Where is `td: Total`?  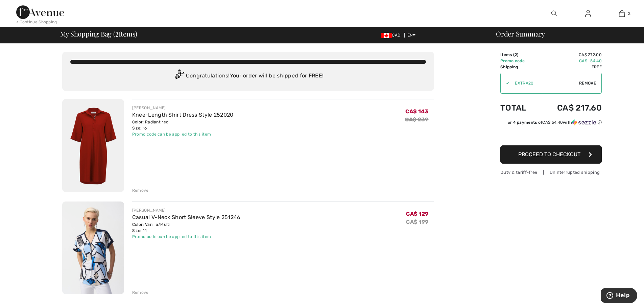
td: Total is located at coordinates (519, 108).